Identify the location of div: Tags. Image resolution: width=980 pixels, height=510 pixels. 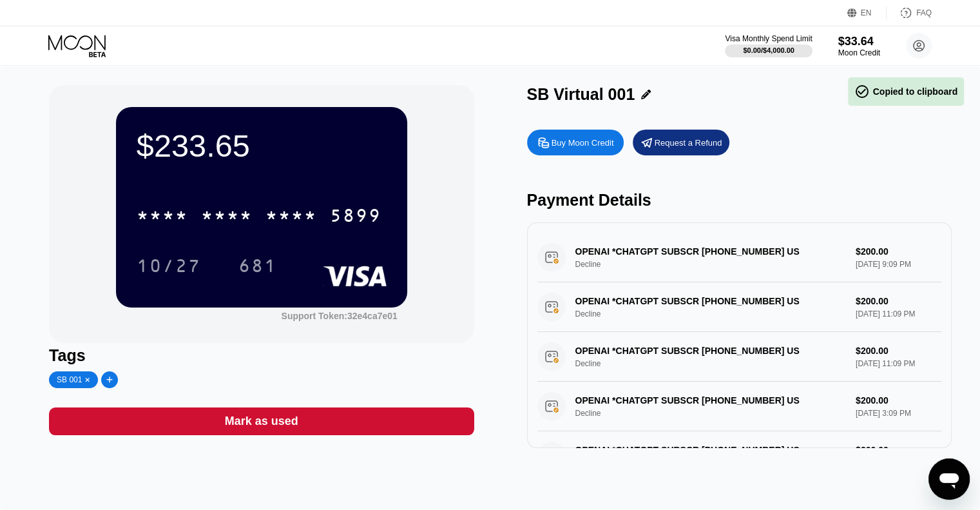
(261, 355).